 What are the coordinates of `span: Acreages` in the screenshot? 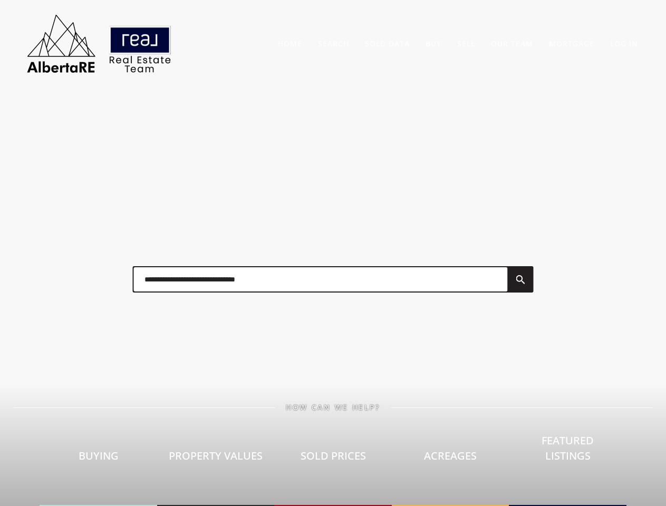 It's located at (451, 456).